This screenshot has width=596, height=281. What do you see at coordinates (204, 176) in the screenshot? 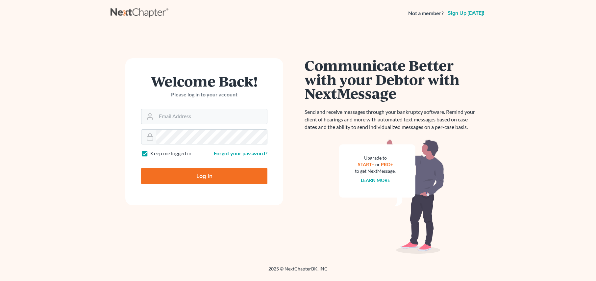
I see `input: Log In` at bounding box center [204, 176].